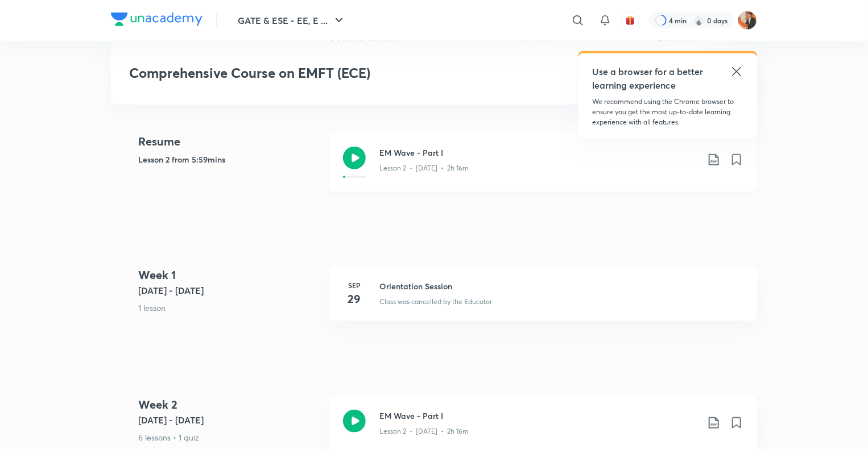  I want to click on a: Company Logo, so click(156, 20).